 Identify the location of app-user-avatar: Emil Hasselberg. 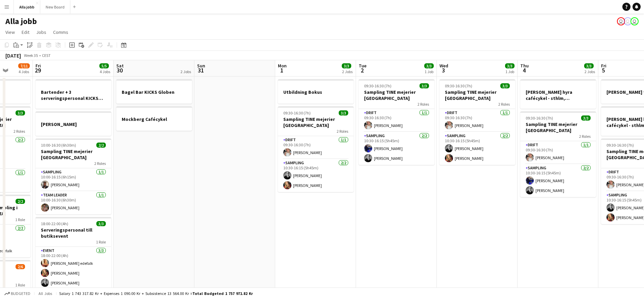
(621, 21).